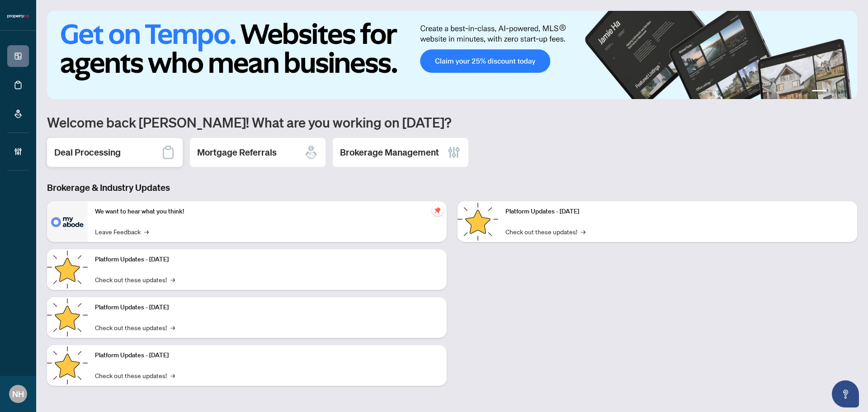 This screenshot has height=412, width=868. Describe the element at coordinates (438, 210) in the screenshot. I see `span: pushpin` at that location.